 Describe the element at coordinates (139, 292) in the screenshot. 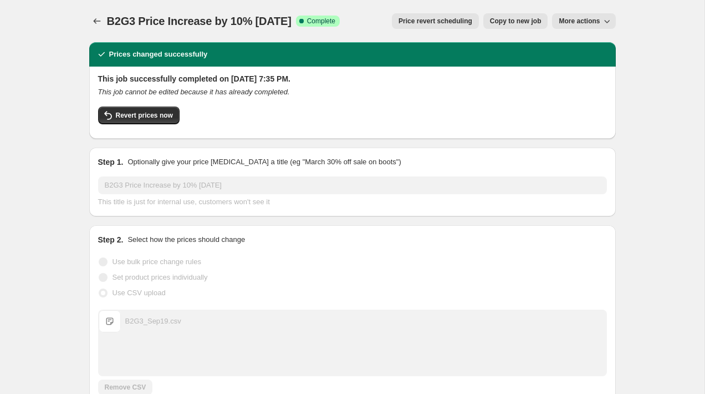

I see `span: Use CSV upload` at that location.